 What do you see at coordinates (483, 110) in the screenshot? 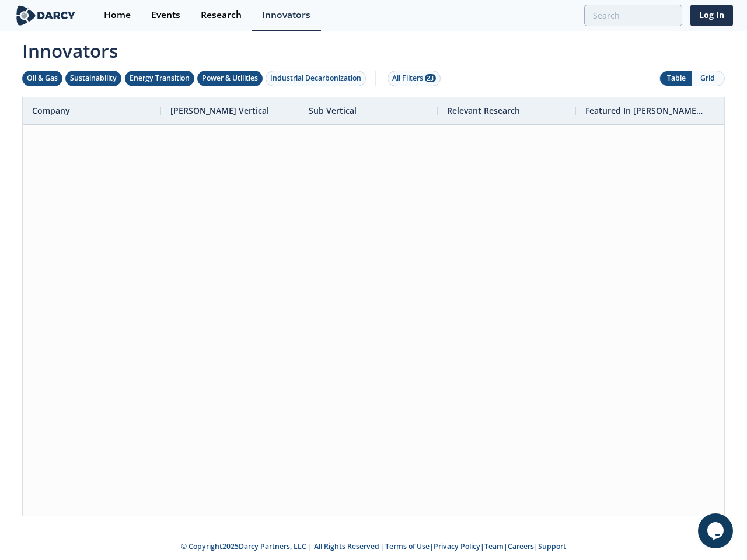
I see `span: Relevant Research` at bounding box center [483, 110].